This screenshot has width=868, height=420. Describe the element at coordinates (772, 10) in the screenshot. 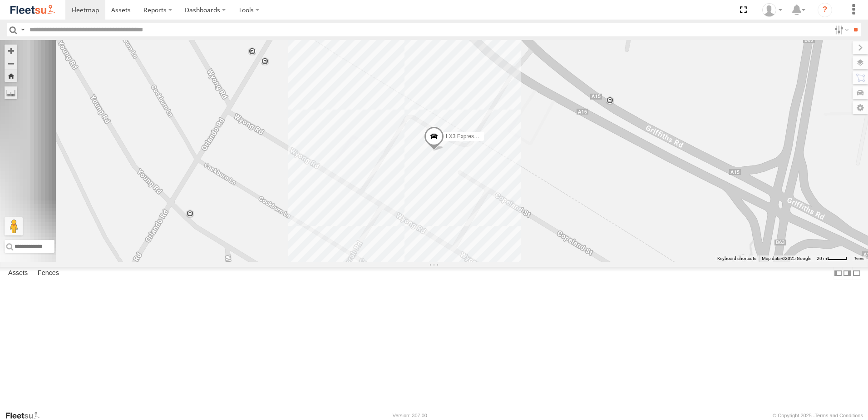

I see `div: Brodie Roesler` at that location.